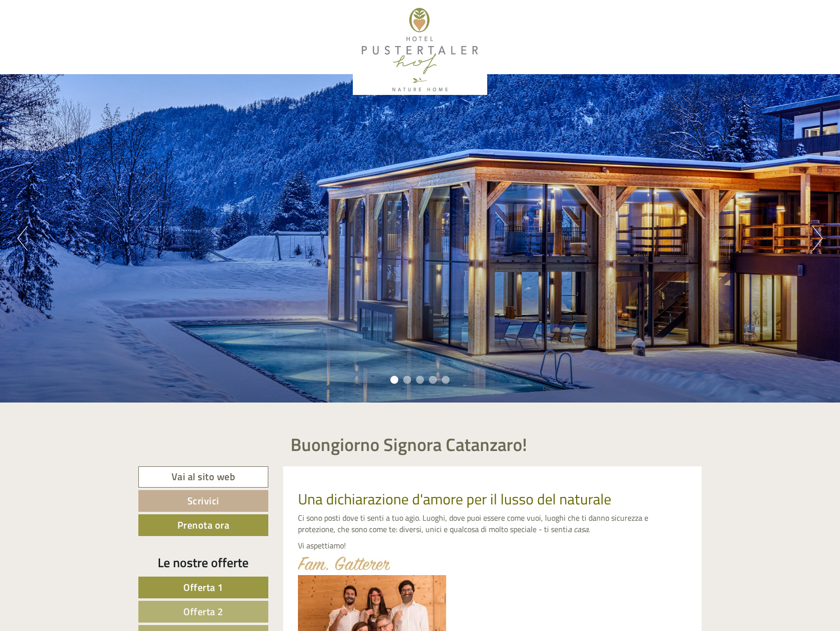  What do you see at coordinates (203, 587) in the screenshot?
I see `span: Offerta 1` at bounding box center [203, 587].